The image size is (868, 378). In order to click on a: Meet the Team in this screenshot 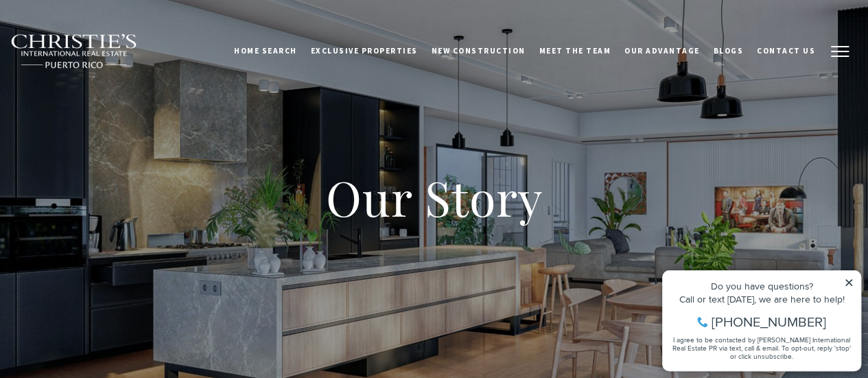, I will do `click(575, 51)`.